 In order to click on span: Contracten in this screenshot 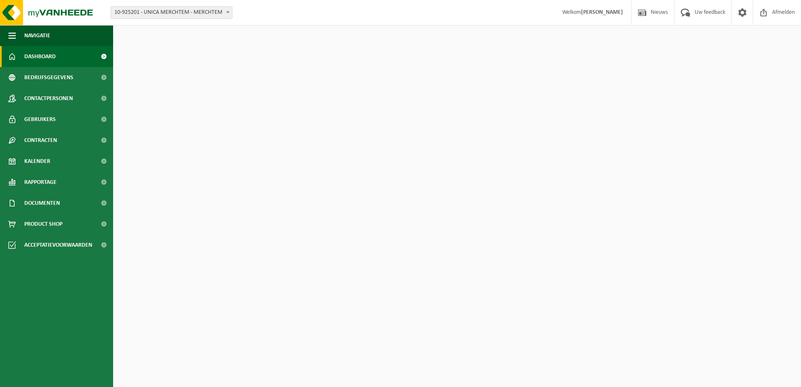, I will do `click(41, 140)`.